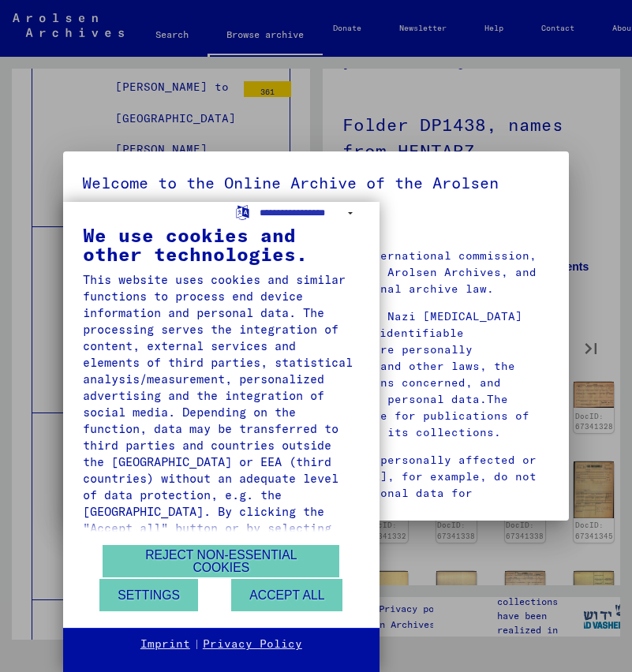 Image resolution: width=632 pixels, height=672 pixels. What do you see at coordinates (164, 644) in the screenshot?
I see `a: Imprint` at bounding box center [164, 644].